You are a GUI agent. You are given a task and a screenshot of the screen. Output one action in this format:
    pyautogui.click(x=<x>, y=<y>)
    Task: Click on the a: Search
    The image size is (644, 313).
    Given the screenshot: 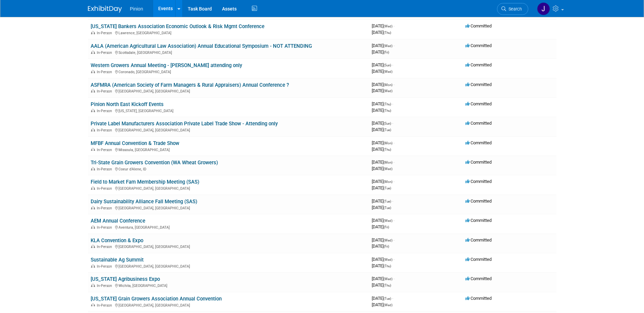 What is the action you would take?
    pyautogui.click(x=512, y=9)
    